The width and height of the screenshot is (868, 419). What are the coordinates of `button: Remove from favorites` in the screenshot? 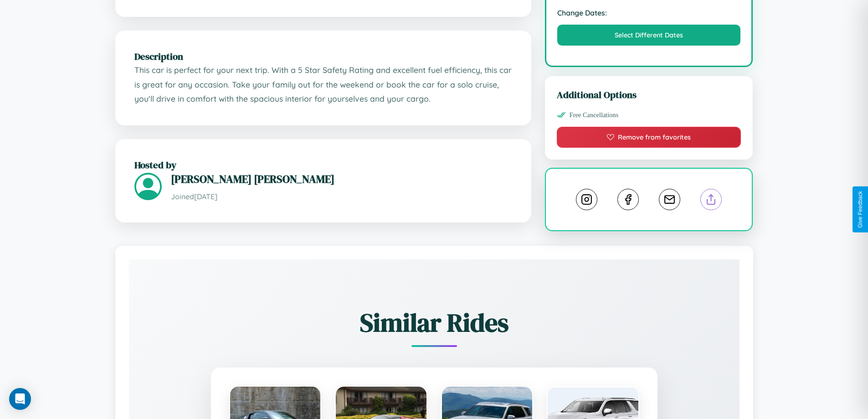 It's located at (649, 138).